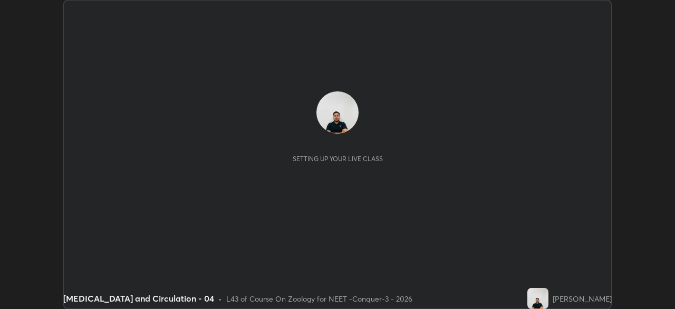 This screenshot has height=309, width=675. What do you see at coordinates (319, 298) in the screenshot?
I see `div: L43 of Course On Zoology for NEET -Conquer-3 - 2026` at bounding box center [319, 298].